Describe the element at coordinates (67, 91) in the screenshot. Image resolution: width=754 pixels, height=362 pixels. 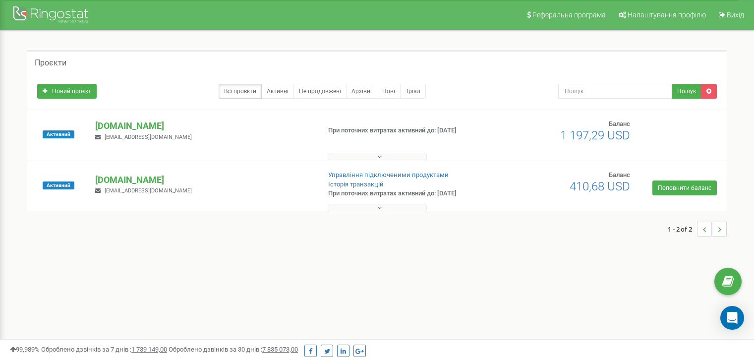
I see `a: Новий проєкт` at that location.